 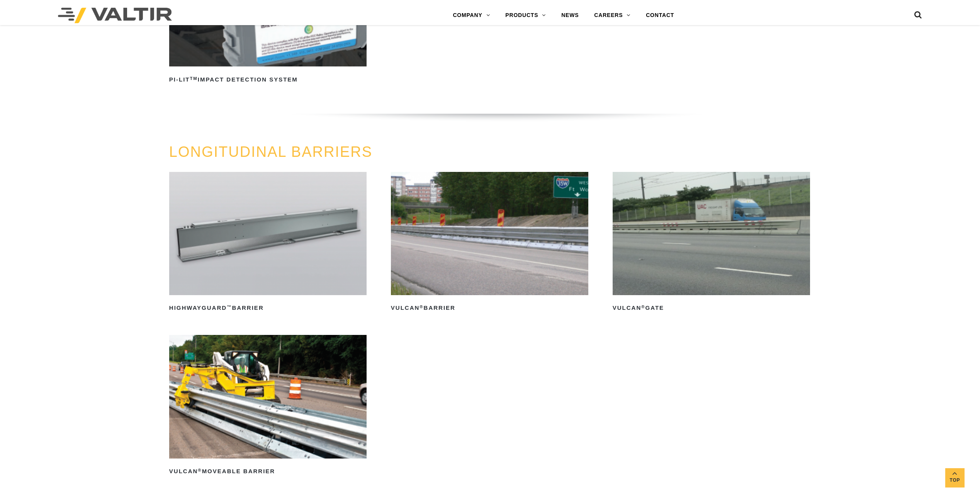 What do you see at coordinates (268, 472) in the screenshot?
I see `h2: Vulcan Moveable Barrier` at bounding box center [268, 472].